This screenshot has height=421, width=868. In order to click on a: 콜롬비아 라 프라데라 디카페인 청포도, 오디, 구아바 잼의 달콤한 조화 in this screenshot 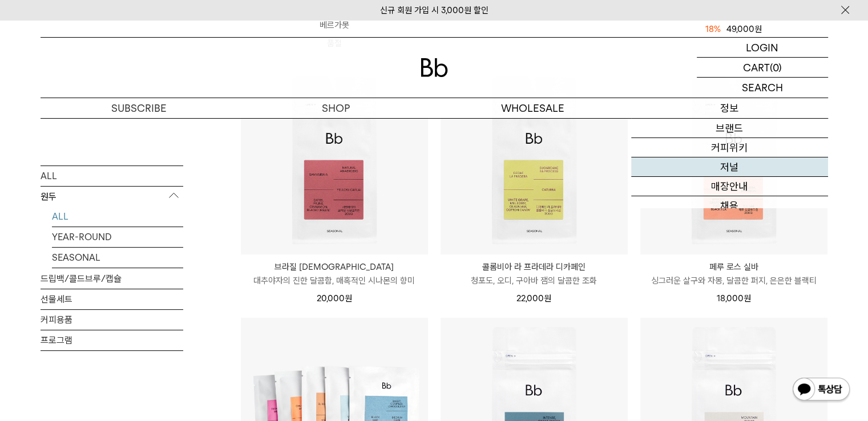, I will do `click(534, 274)`.